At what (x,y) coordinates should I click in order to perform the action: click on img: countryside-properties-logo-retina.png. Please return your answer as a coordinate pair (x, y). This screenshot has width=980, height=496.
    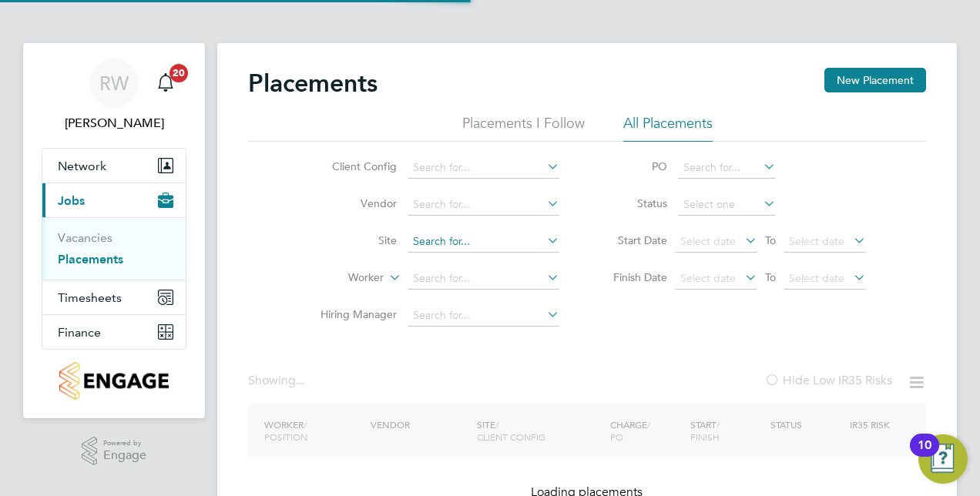
    Looking at the image, I should click on (113, 381).